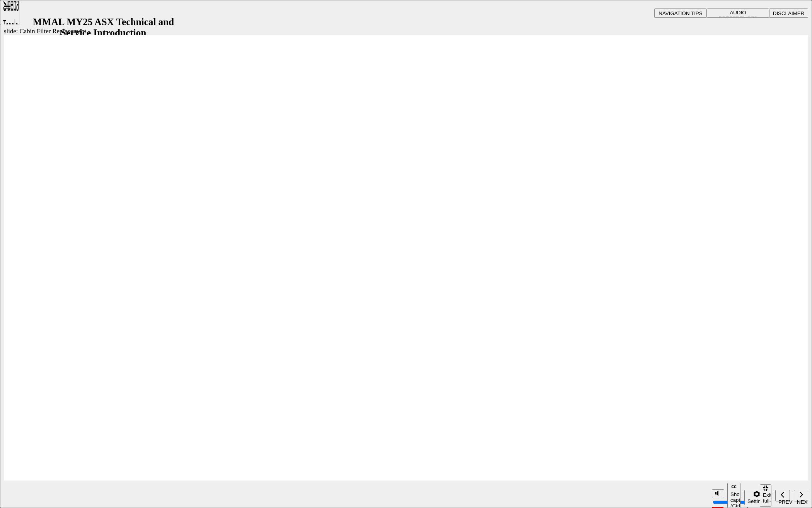  I want to click on button: Next (Ctrl+Alt+Period), so click(801, 495).